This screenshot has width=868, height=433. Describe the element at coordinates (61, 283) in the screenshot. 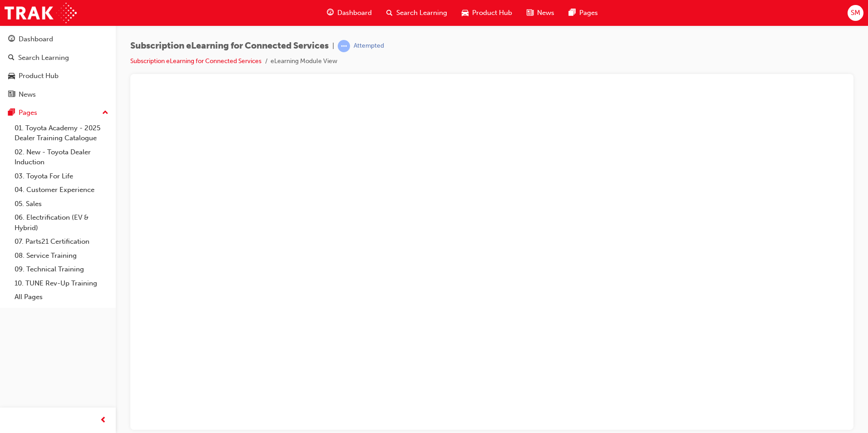

I see `a: 10. TUNE Rev-Up Training` at that location.